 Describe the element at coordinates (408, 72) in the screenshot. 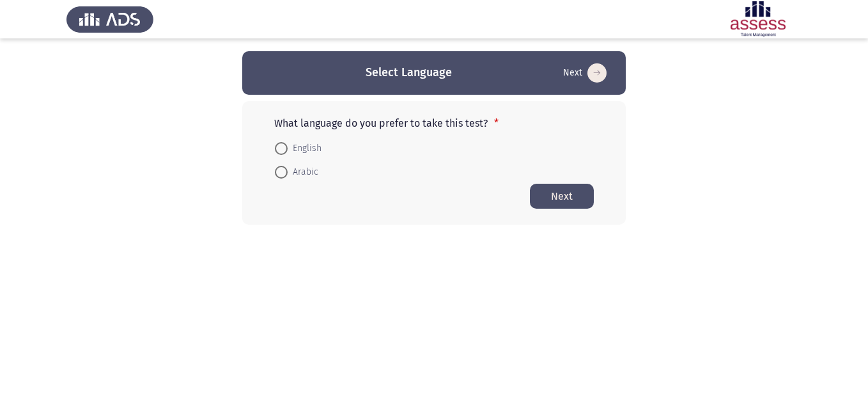

I see `h3: Select Language` at that location.